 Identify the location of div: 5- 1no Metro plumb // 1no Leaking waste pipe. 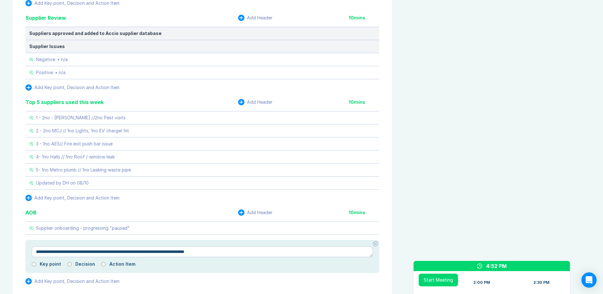
(83, 170).